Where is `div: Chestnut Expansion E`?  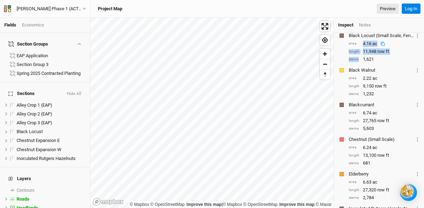 div: Chestnut Expansion E is located at coordinates (51, 141).